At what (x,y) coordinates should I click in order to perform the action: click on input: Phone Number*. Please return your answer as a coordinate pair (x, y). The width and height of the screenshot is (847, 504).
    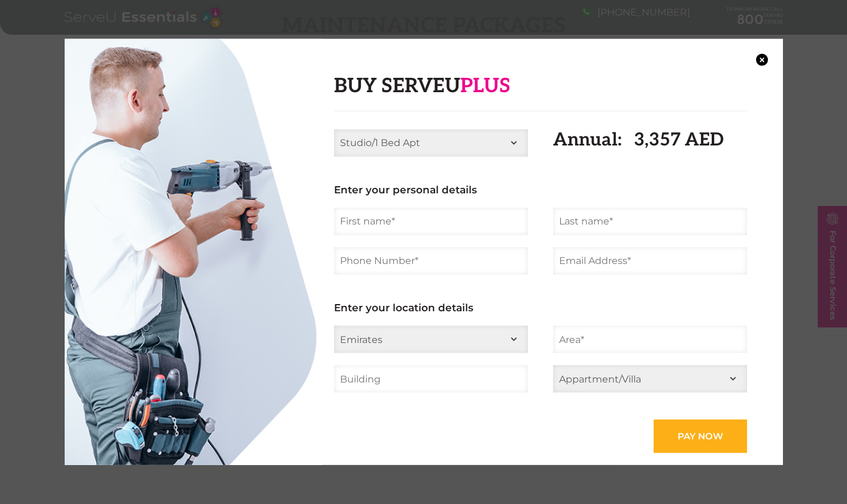
    Looking at the image, I should click on (431, 261).